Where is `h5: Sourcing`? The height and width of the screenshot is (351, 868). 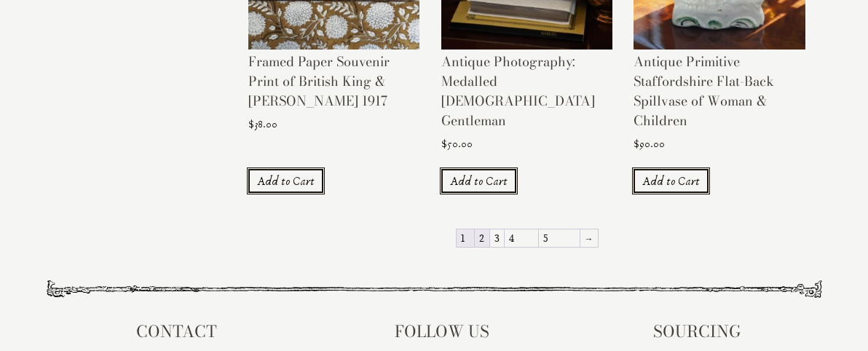
h5: Sourcing is located at coordinates (731, 331).